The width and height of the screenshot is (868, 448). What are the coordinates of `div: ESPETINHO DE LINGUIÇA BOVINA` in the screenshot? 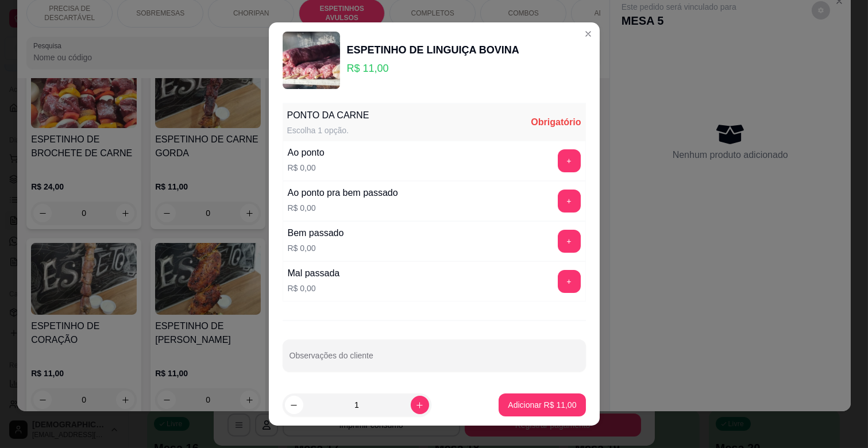 It's located at (433, 50).